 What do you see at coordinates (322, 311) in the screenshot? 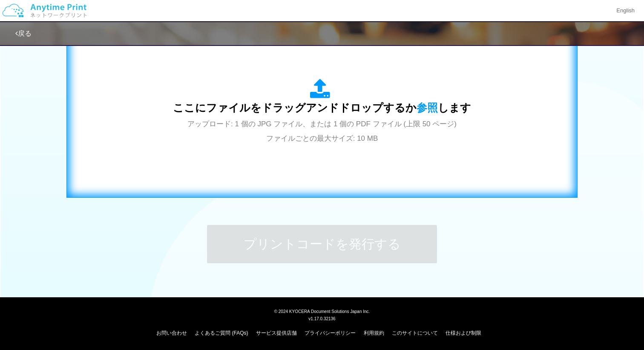
I see `span: © 2024 KYOCERA Document Solutions Japan Inc.` at bounding box center [322, 311].